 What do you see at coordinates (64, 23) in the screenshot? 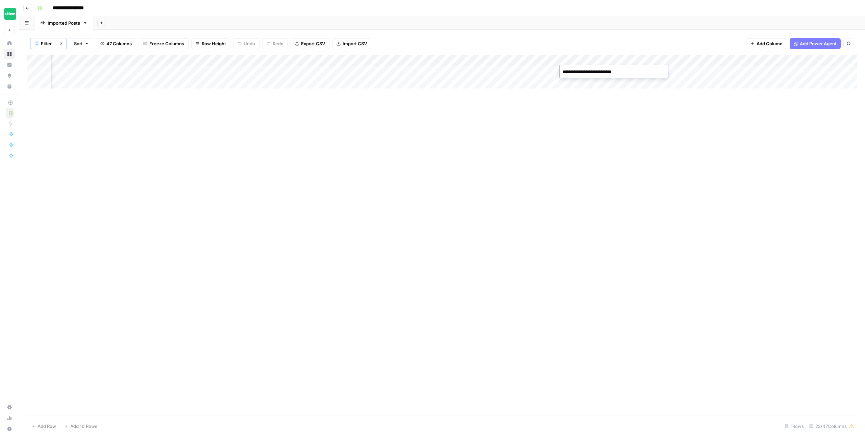
I see `div: Imported Posts` at bounding box center [64, 23].